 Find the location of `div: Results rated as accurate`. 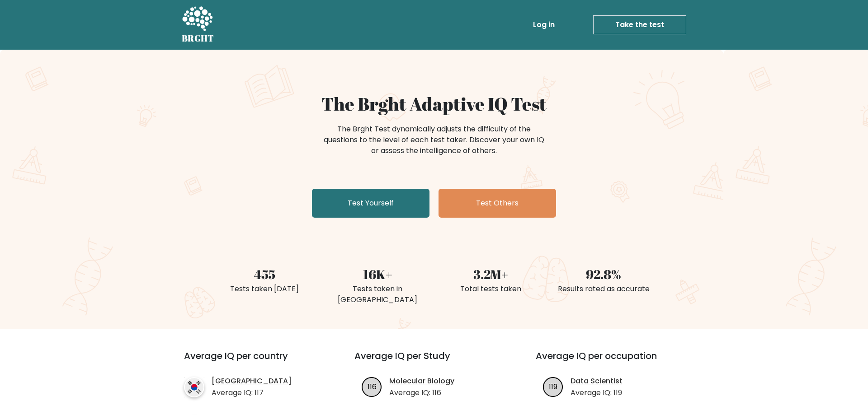

div: Results rated as accurate is located at coordinates (604, 289).